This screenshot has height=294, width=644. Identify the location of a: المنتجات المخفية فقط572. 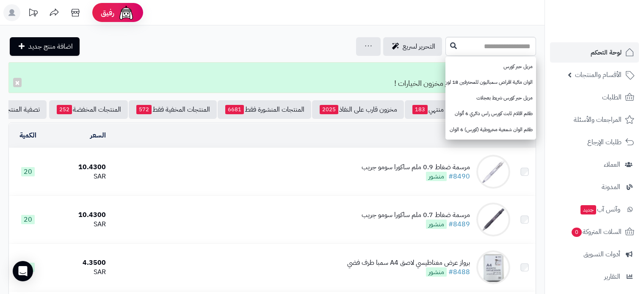
(173, 110).